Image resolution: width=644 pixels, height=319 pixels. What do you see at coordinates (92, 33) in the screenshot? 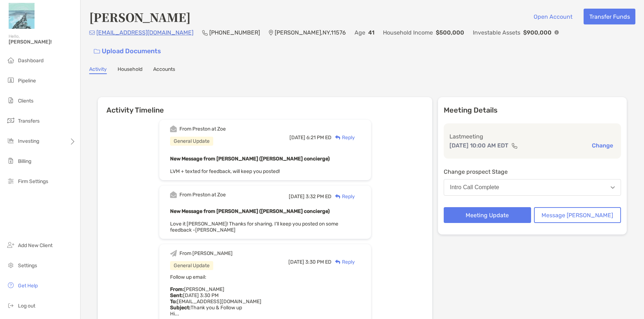
I see `img: Email Icon` at bounding box center [92, 33].